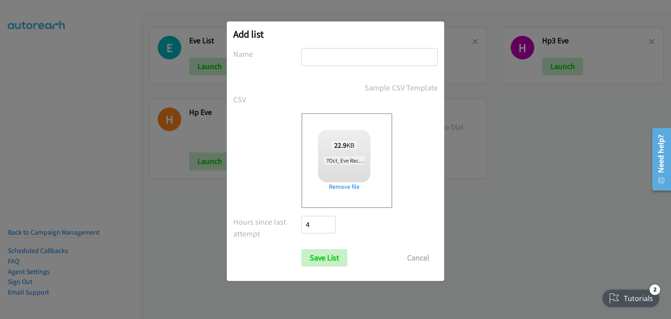 Image resolution: width=671 pixels, height=319 pixels. What do you see at coordinates (267, 99) in the screenshot?
I see `label: CSV` at bounding box center [267, 99].